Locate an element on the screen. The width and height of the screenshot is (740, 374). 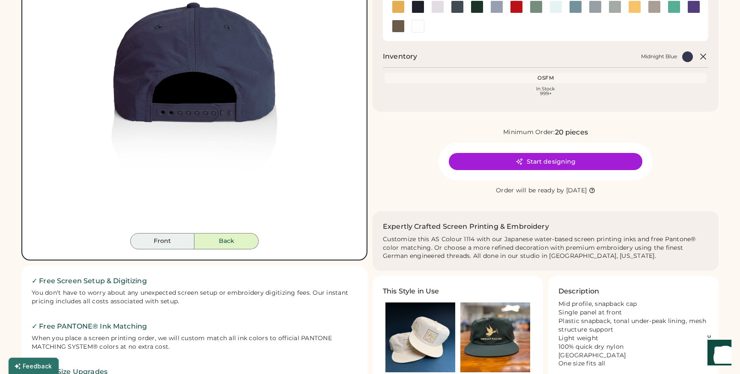
div: Midnight Blue is located at coordinates (659, 57).